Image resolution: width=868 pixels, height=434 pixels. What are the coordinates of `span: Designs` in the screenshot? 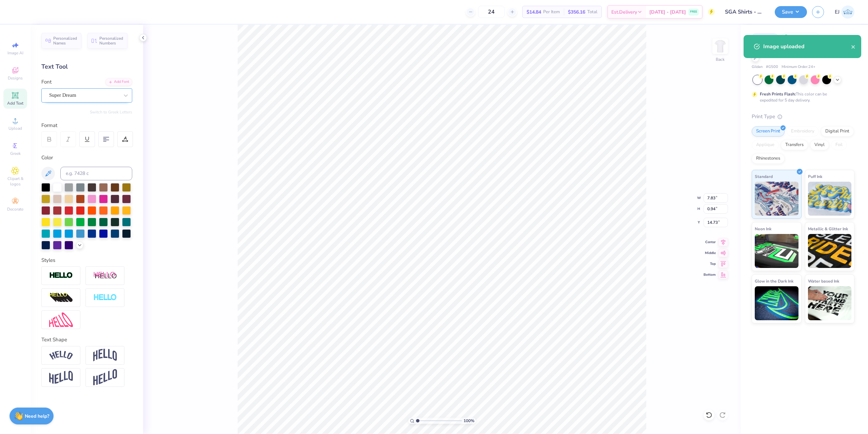 It's located at (15, 78).